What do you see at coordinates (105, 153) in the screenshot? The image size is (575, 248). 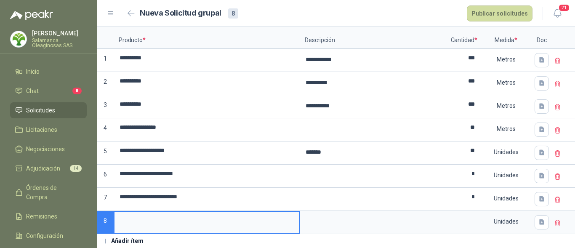 I see `p: 5` at bounding box center [105, 153].